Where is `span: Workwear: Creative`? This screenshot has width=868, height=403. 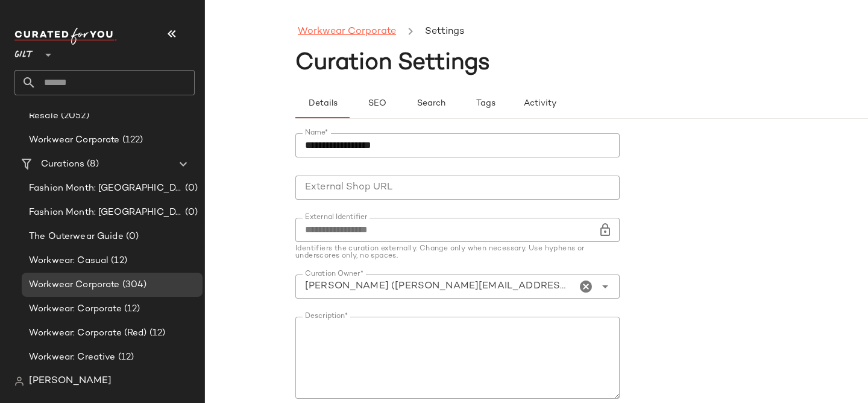
span: Workwear: Creative is located at coordinates (72, 357).